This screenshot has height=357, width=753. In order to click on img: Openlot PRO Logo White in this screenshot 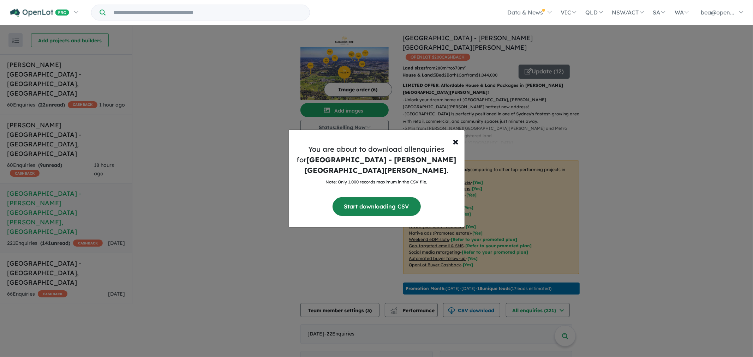, I will do `click(40, 13)`.